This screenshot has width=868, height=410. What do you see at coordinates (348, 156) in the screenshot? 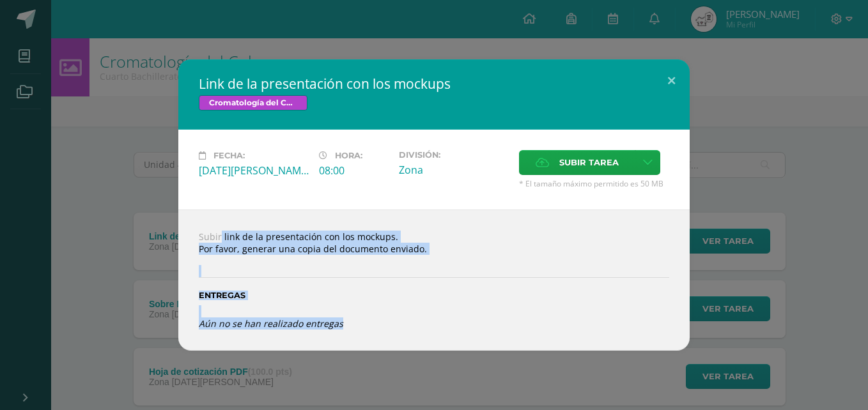
I see `span: Hora:` at bounding box center [348, 156].